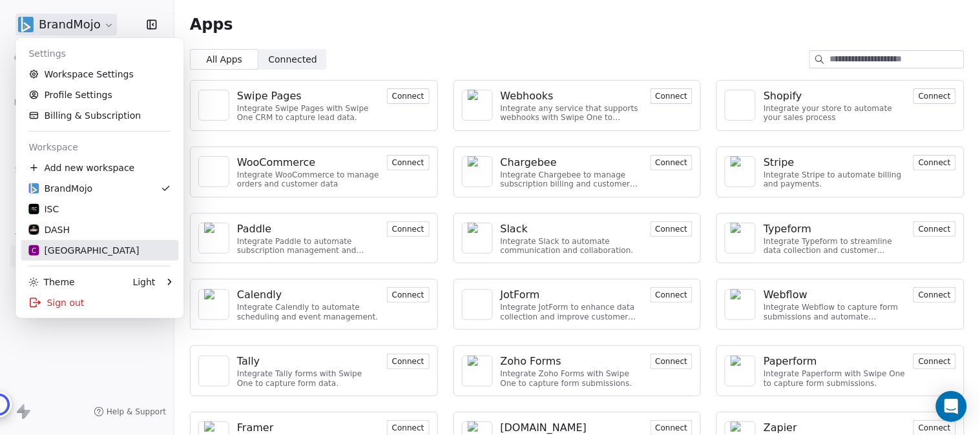 Image resolution: width=980 pixels, height=435 pixels. Describe the element at coordinates (43, 210) in the screenshot. I see `div: ISC` at that location.